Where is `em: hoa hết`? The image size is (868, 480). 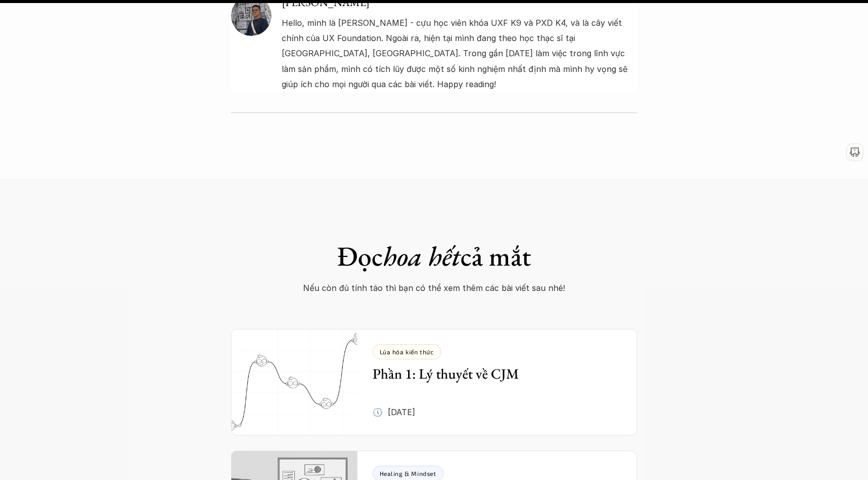
em: hoa hết is located at coordinates (422, 256).